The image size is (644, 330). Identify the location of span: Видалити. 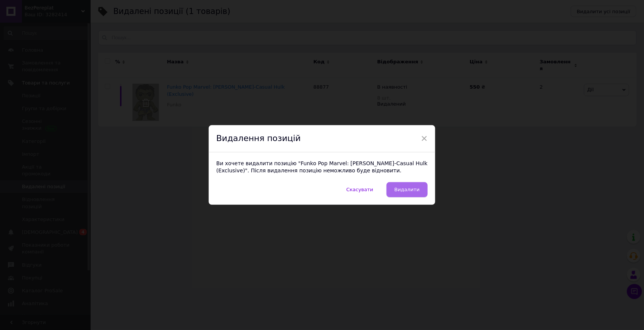
(407, 189).